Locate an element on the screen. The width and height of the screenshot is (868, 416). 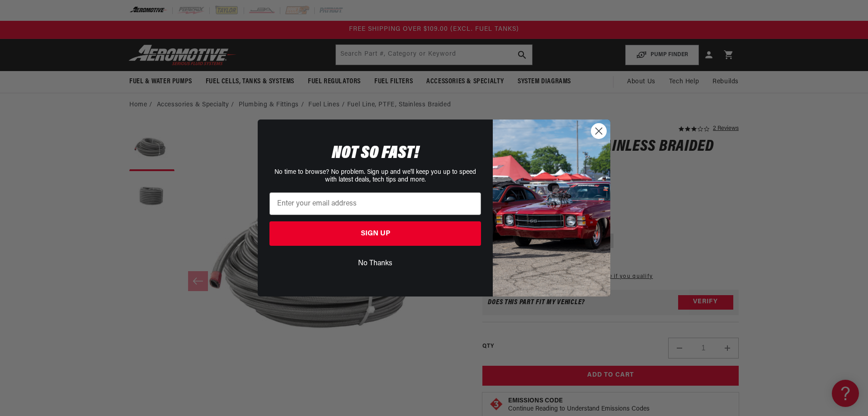
button: No Thanks is located at coordinates (375, 263).